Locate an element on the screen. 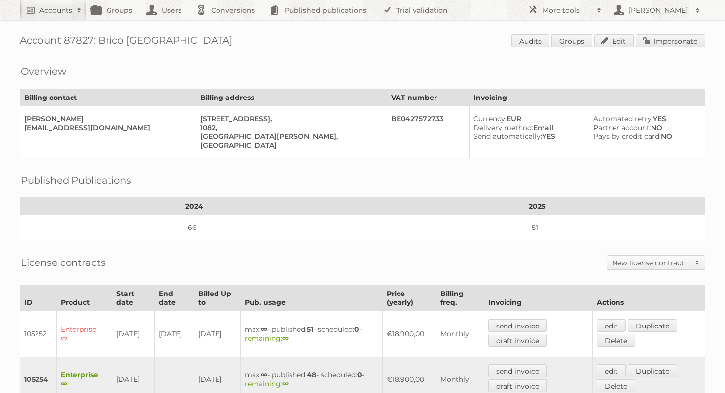 This screenshot has height=393, width=725. td: 66 is located at coordinates (195, 228).